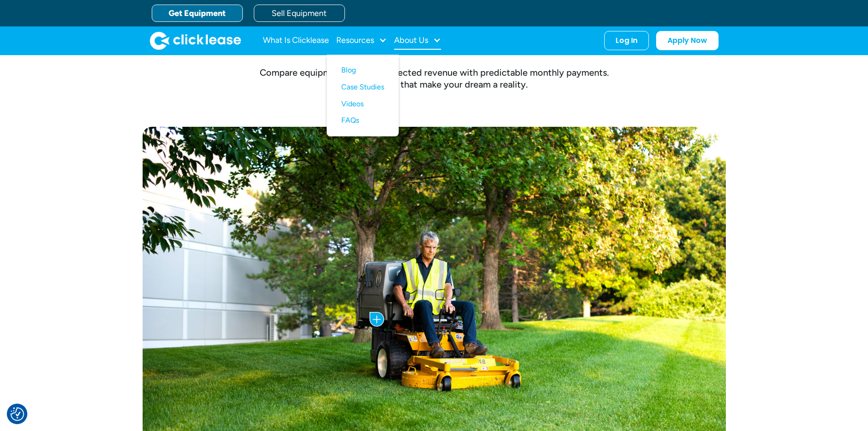 This screenshot has width=868, height=431. I want to click on img: Revisit consent button, so click(17, 414).